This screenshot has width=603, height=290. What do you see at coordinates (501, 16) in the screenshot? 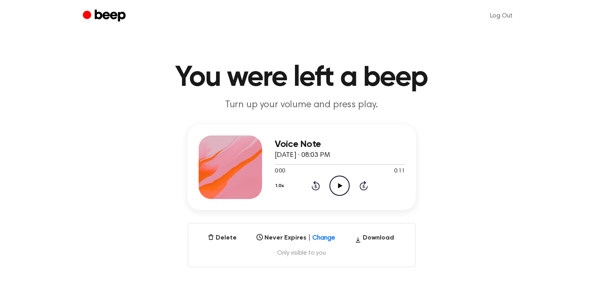
I see `a: Log Out` at bounding box center [501, 16].